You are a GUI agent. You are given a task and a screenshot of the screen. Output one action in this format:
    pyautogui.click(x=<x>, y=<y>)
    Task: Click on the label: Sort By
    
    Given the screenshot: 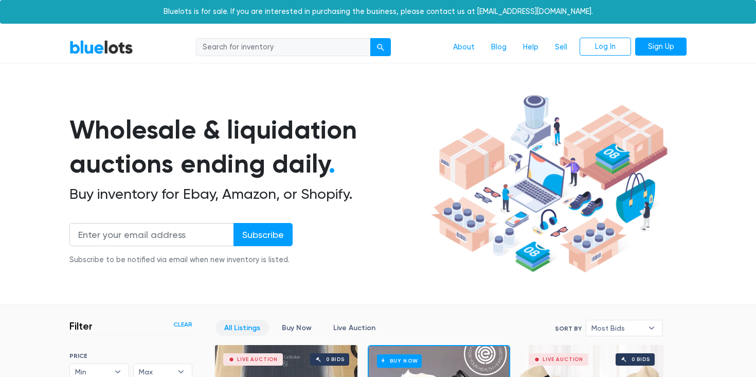 What is the action you would take?
    pyautogui.click(x=568, y=328)
    